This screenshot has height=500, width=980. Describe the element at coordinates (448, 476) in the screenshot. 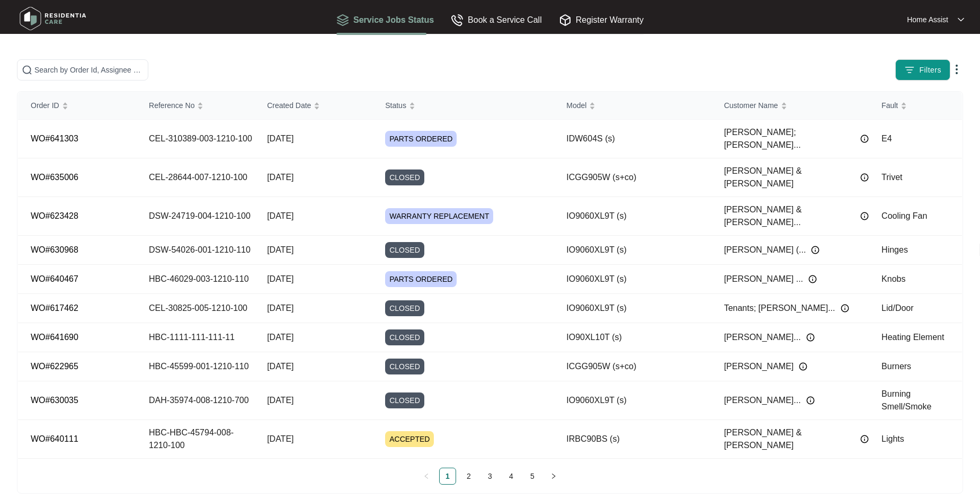

I see `li: 1` at that location.